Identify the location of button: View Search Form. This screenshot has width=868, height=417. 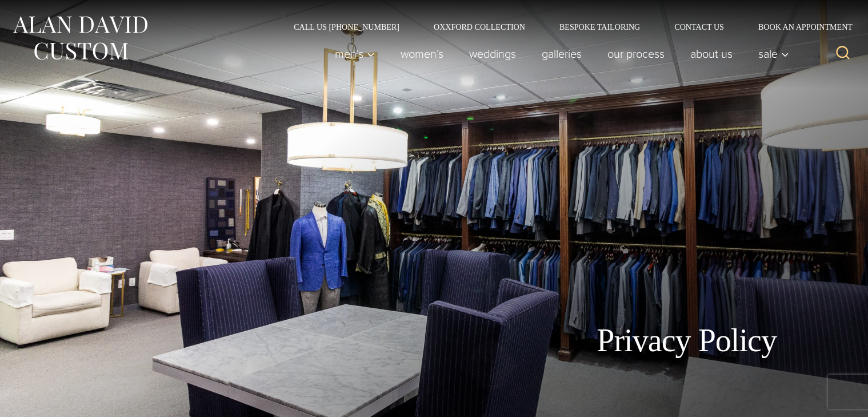
(843, 54).